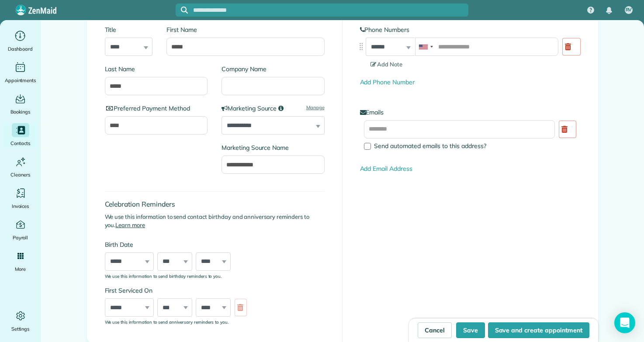 The image size is (644, 342). I want to click on a: Payroll, so click(20, 230).